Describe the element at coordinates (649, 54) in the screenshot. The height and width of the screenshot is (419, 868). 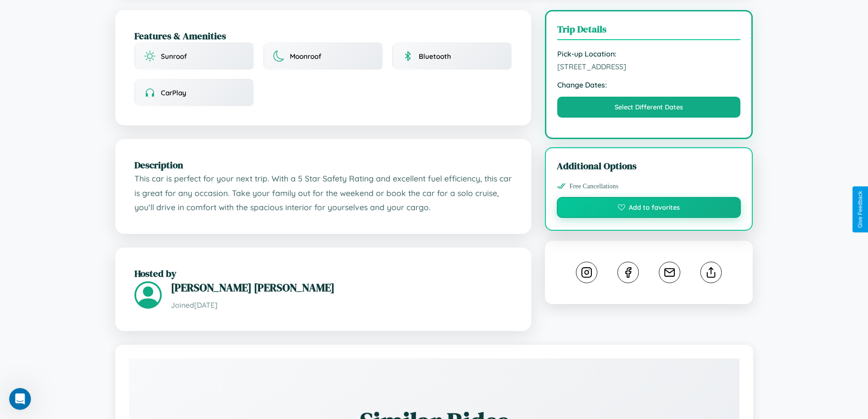
I see `strong: Pick-up Location:` at that location.